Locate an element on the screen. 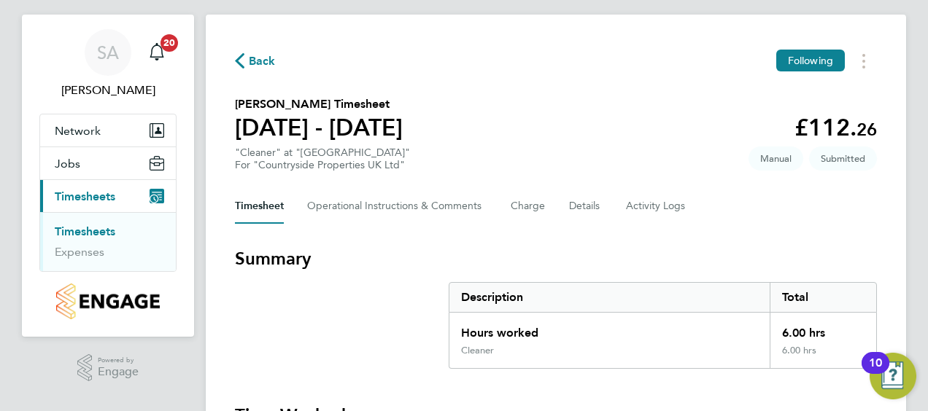 The width and height of the screenshot is (928, 411). button: Timesheets is located at coordinates (108, 196).